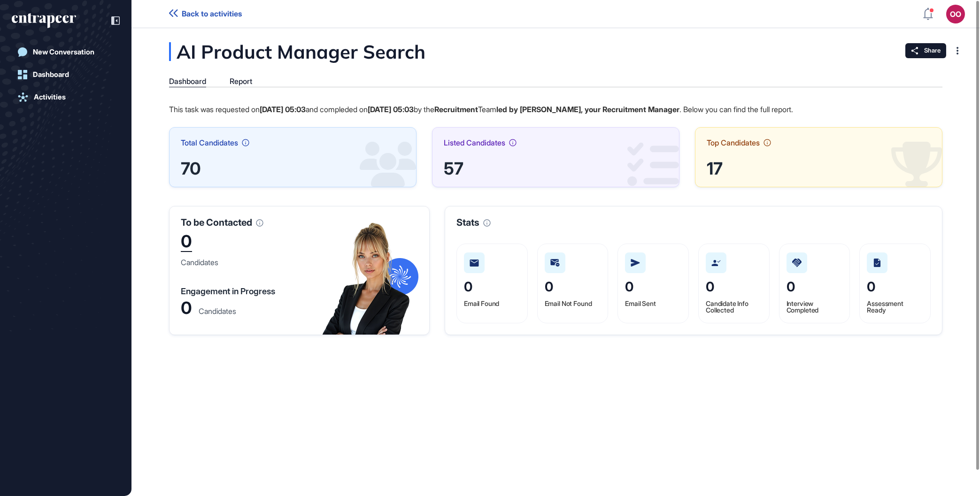  What do you see at coordinates (241, 81) in the screenshot?
I see `div: Report` at bounding box center [241, 81].